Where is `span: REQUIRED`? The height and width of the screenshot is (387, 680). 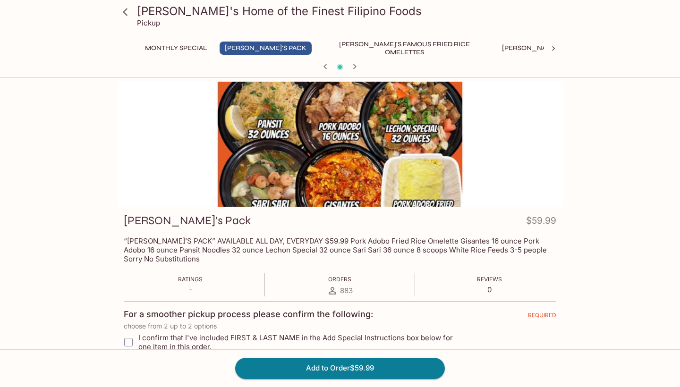
span: REQUIRED is located at coordinates (542, 317).